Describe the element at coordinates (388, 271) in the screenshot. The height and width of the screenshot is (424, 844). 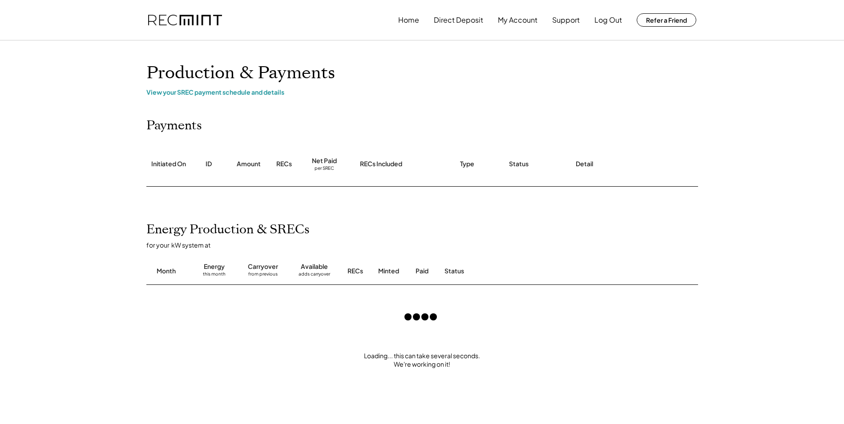
I see `div: Minted` at that location.